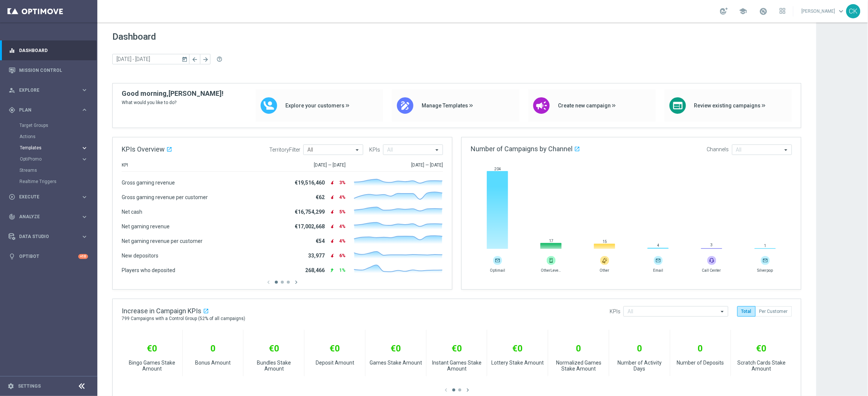 The width and height of the screenshot is (868, 396). I want to click on span: Analyze, so click(50, 217).